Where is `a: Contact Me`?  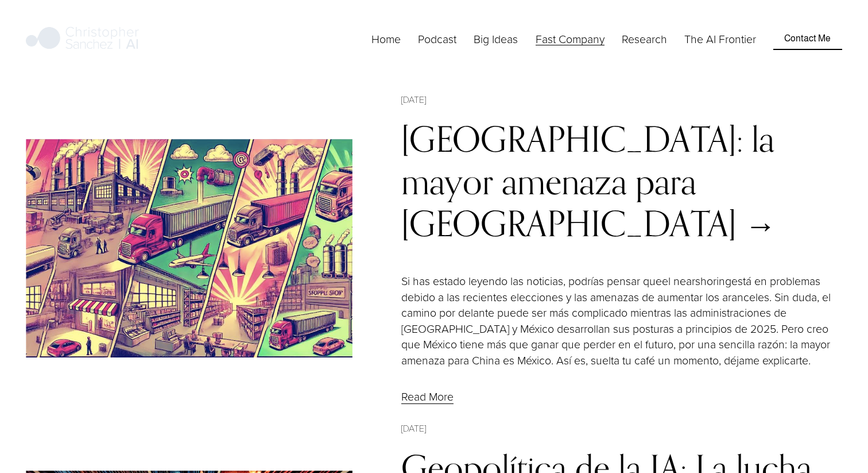
a: Contact Me is located at coordinates (807, 39).